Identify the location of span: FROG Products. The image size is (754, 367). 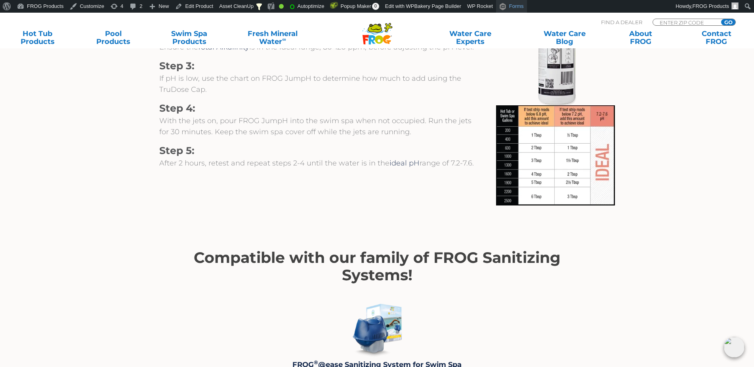
(711, 6).